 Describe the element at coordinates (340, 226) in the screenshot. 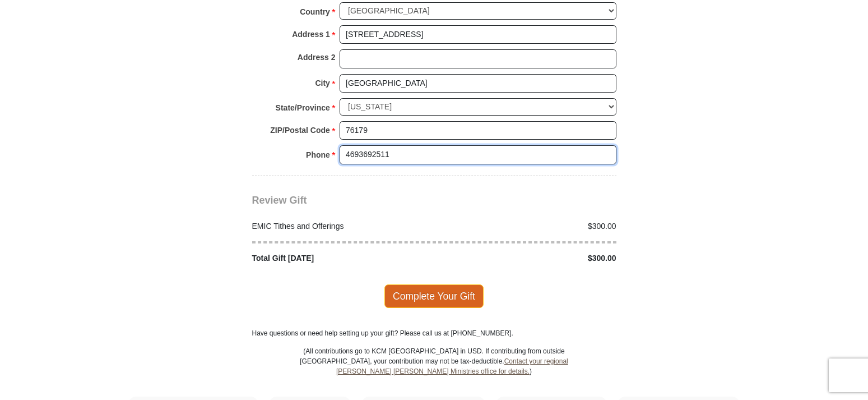

I see `div: EMIC Tithes and Offerings` at that location.